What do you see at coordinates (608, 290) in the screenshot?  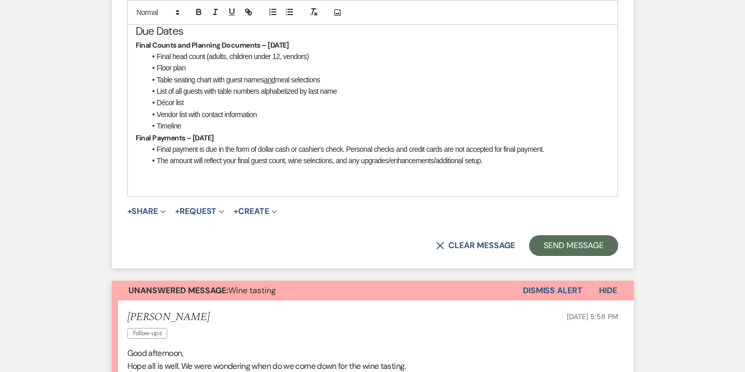 I see `span: Hide` at bounding box center [608, 290].